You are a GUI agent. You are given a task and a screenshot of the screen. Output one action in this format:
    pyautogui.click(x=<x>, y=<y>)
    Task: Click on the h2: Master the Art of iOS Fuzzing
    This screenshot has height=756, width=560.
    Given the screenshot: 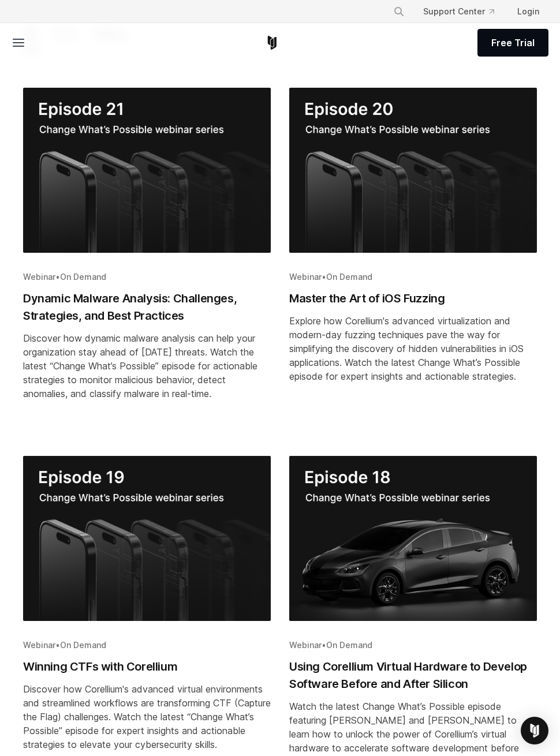 What is the action you would take?
    pyautogui.click(x=413, y=298)
    